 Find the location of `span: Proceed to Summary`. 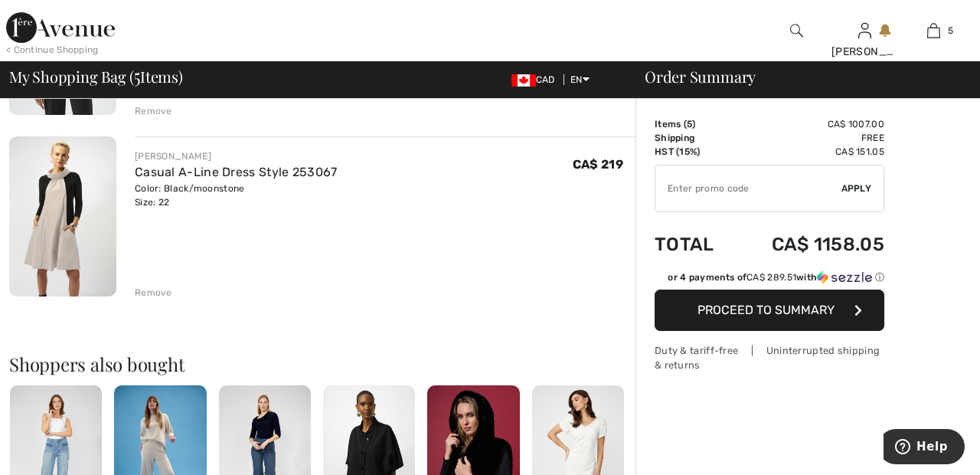

span: Proceed to Summary is located at coordinates (766, 310).